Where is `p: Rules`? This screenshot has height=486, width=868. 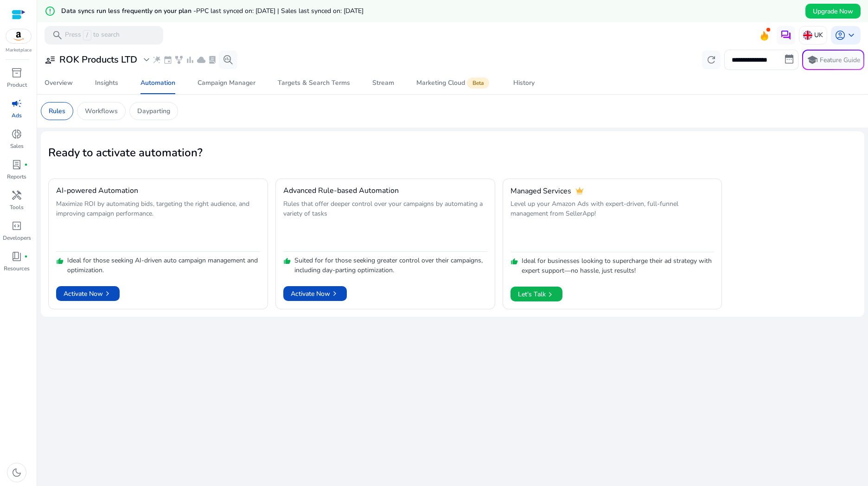 p: Rules is located at coordinates (57, 111).